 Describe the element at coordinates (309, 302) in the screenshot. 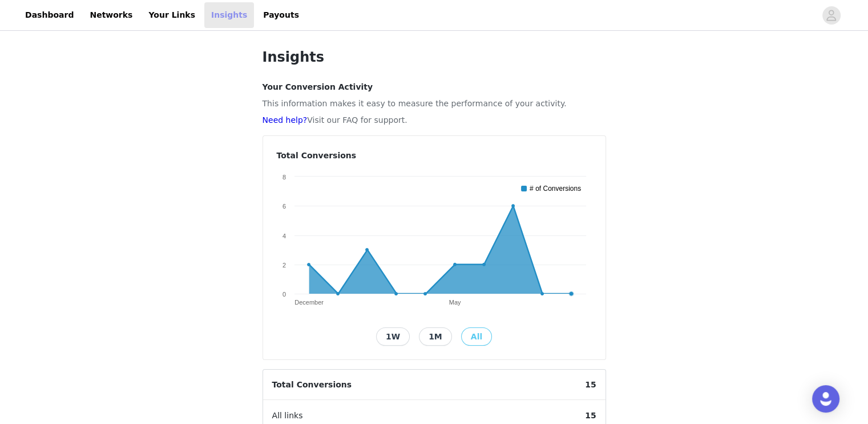

I see `text: December` at that location.